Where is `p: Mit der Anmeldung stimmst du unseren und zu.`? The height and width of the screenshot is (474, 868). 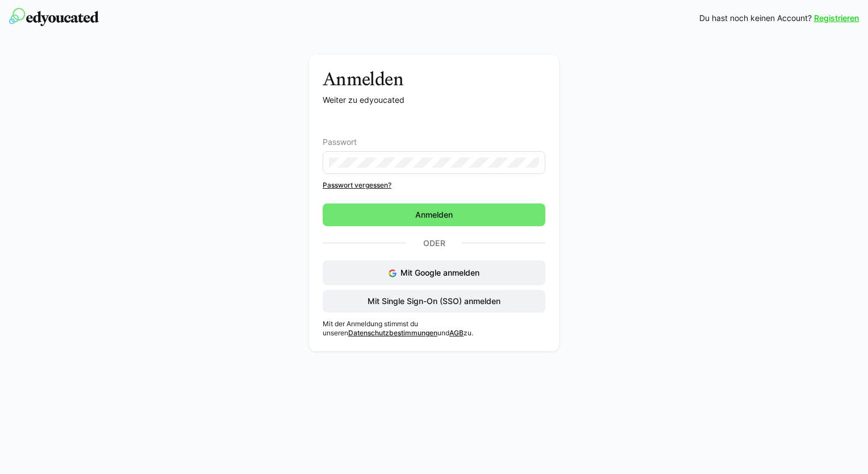
p: Mit der Anmeldung stimmst du unseren und zu. is located at coordinates (434, 329).